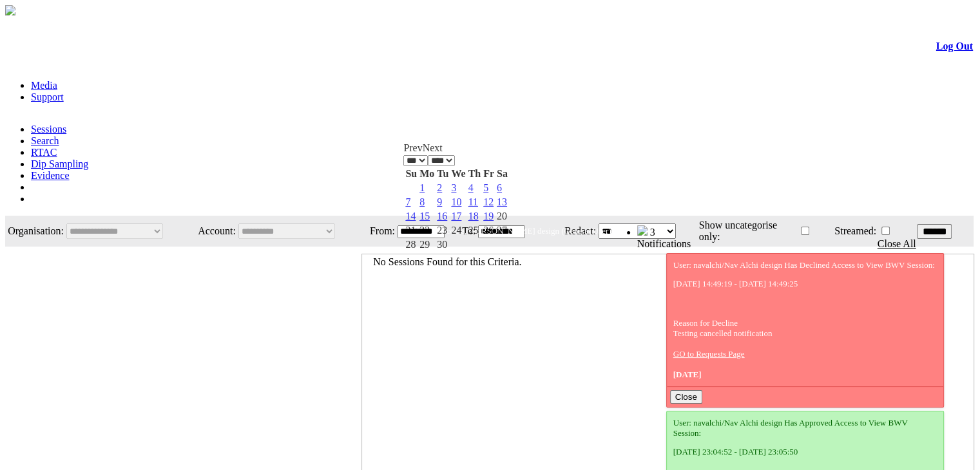  I want to click on div: User: navalchi/Nav Alchi design Has Declined Access to View BWV Session: Reason for Decline Testi..., so click(805, 320).